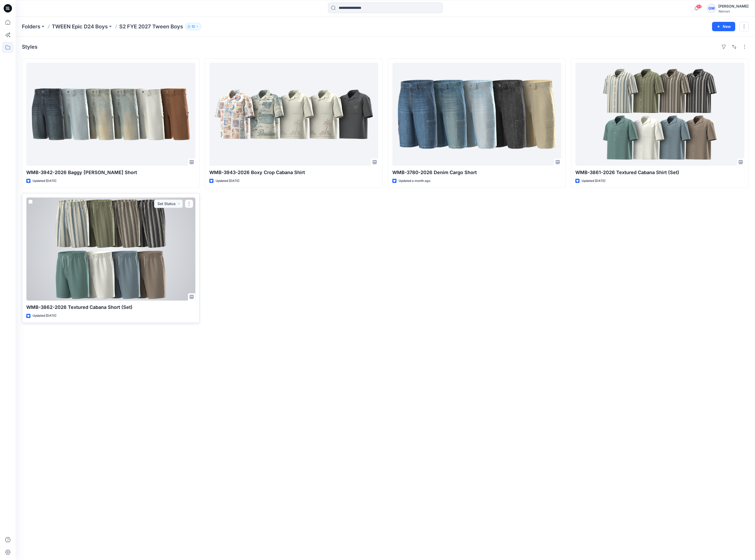  What do you see at coordinates (31, 27) in the screenshot?
I see `a: Folders` at bounding box center [31, 27].